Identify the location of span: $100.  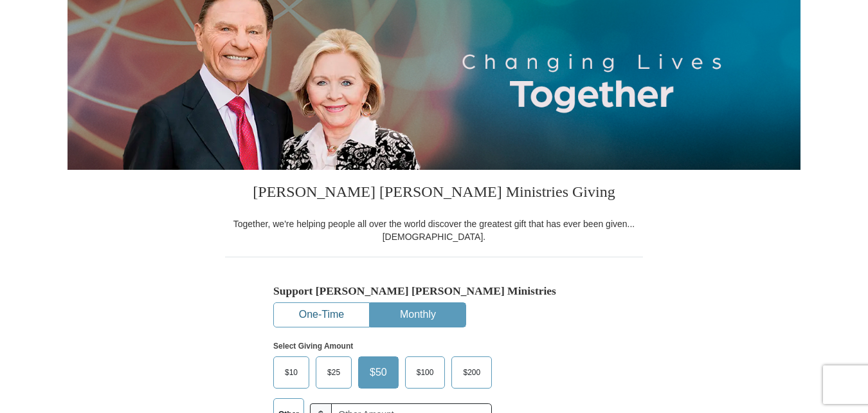
(425, 372).